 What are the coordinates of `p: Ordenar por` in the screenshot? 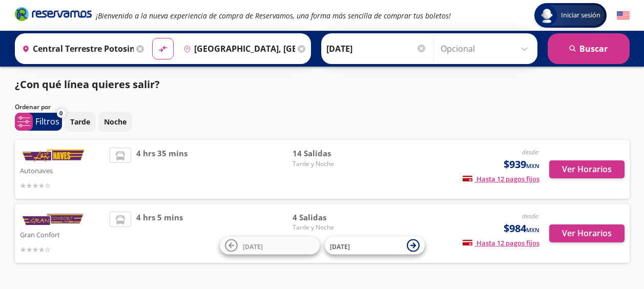 It's located at (33, 107).